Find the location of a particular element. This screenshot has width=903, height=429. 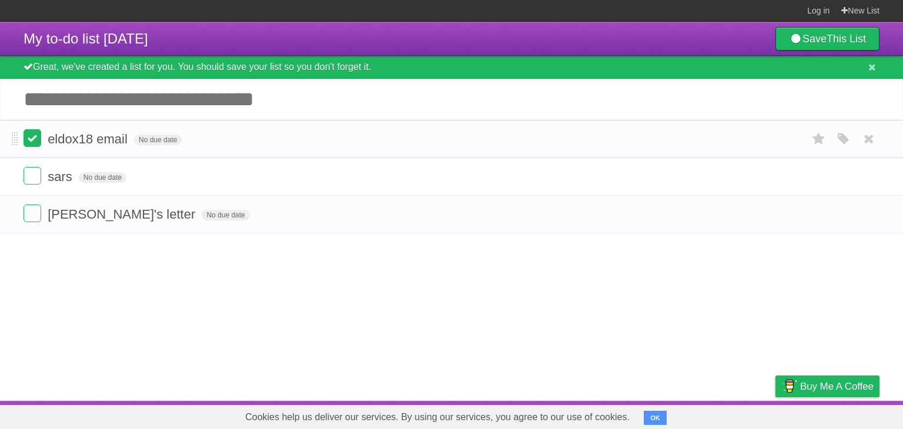

span: sars is located at coordinates (61, 176).